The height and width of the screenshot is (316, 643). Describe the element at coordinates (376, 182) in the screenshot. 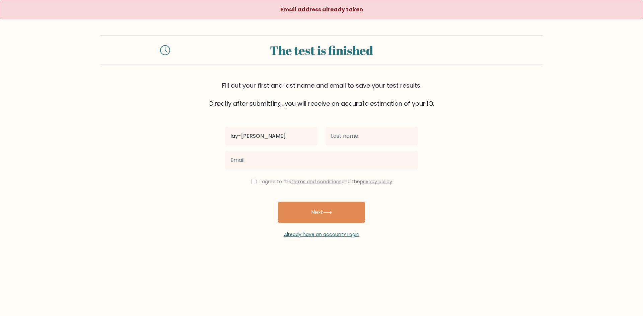

I see `a: privacy policy` at that location.